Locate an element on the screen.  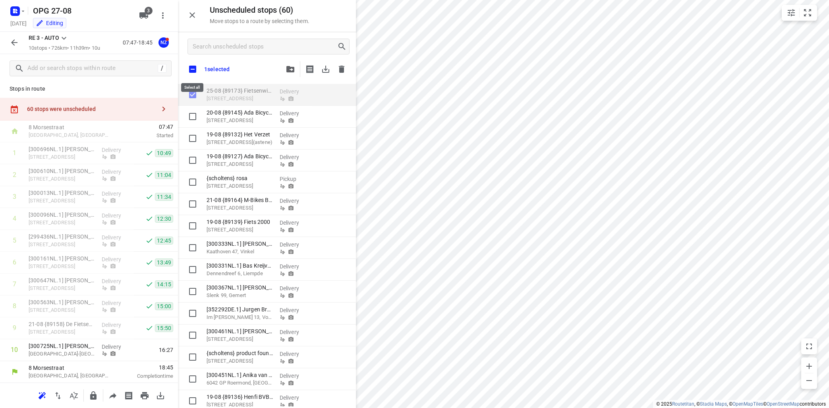
span: 16:27 is located at coordinates (166, 350).